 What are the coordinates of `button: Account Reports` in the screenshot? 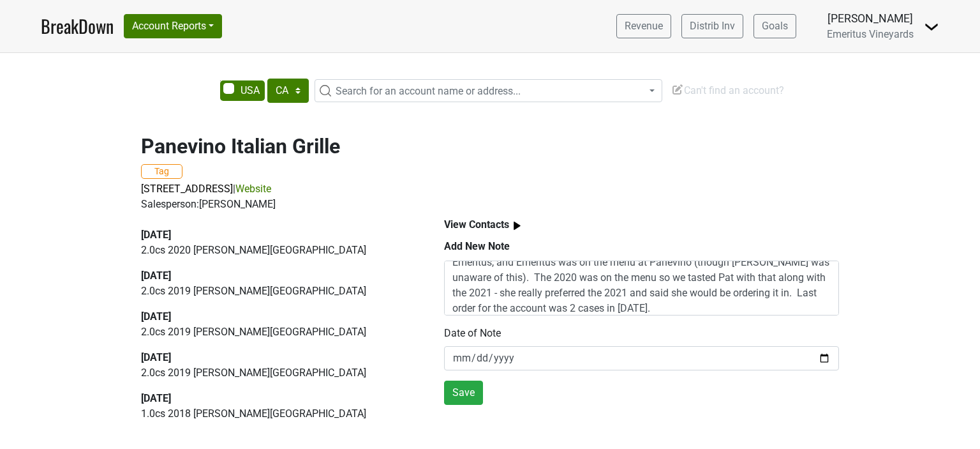 It's located at (173, 26).